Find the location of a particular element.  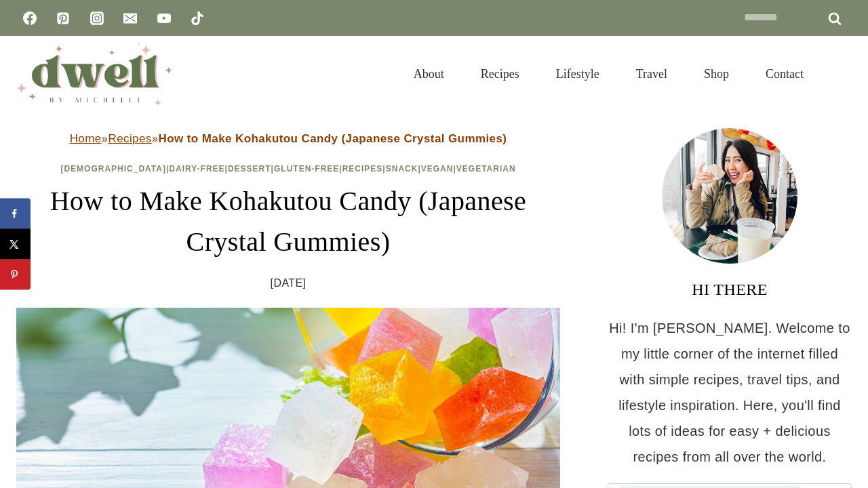

h1: How to Make Kohakutou Candy (Japanese Crystal Gummies) is located at coordinates (288, 221).